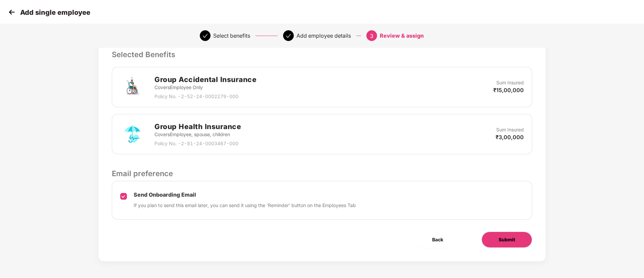  I want to click on button: Back, so click(438, 240).